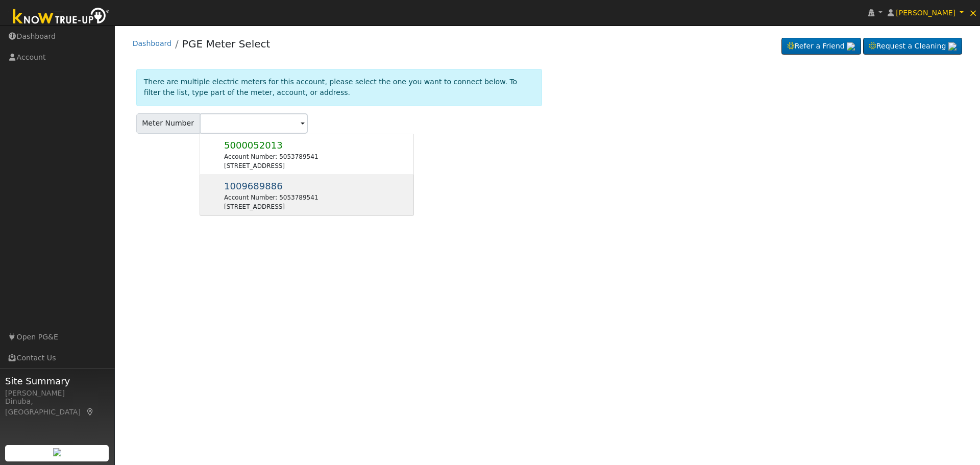 This screenshot has height=465, width=980. Describe the element at coordinates (339, 87) in the screenshot. I see `div: There are multiple electric meters for this account, please select the one you want to connect be...` at that location.